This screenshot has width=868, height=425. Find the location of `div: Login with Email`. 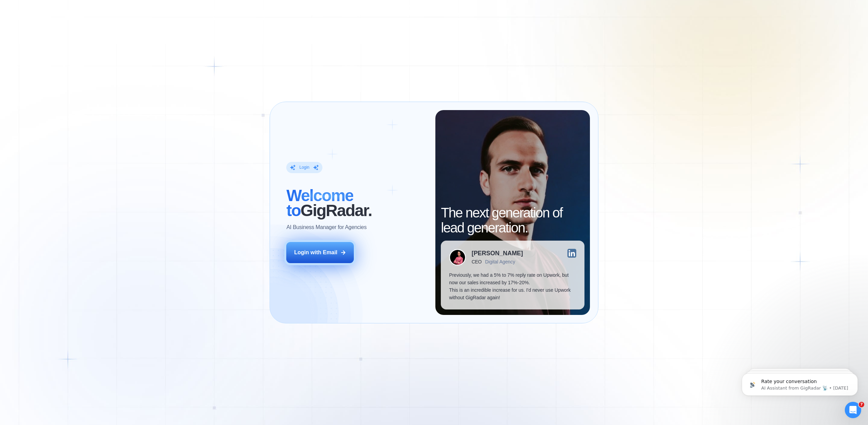

div: Login with Email is located at coordinates (316, 252).